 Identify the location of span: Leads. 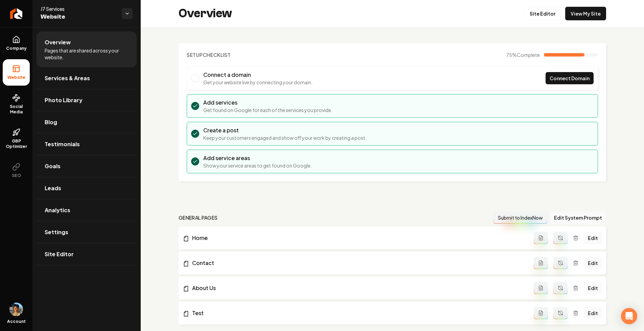
(53, 188).